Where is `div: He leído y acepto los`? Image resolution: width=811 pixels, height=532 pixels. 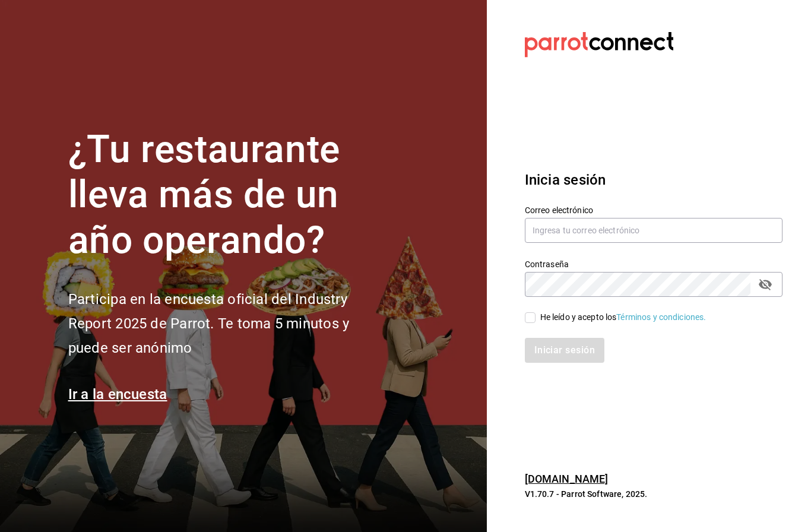 div: He leído y acepto los is located at coordinates (624, 317).